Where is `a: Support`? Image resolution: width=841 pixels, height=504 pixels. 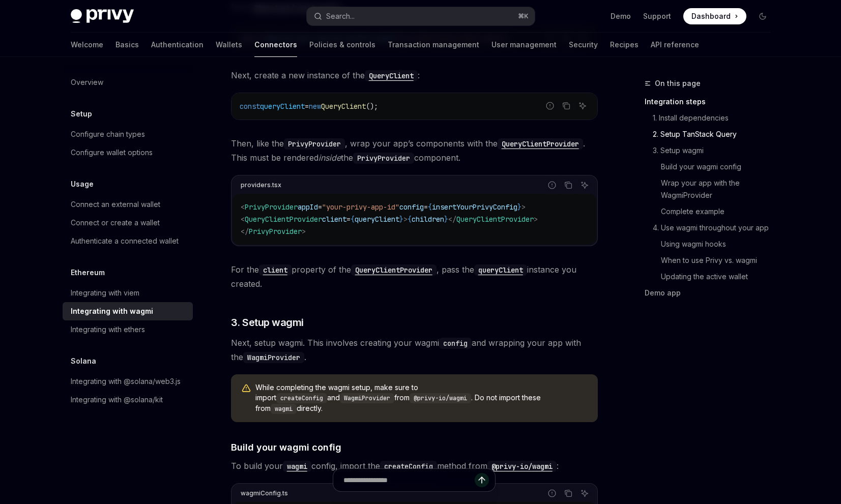
a: Support is located at coordinates (657, 17).